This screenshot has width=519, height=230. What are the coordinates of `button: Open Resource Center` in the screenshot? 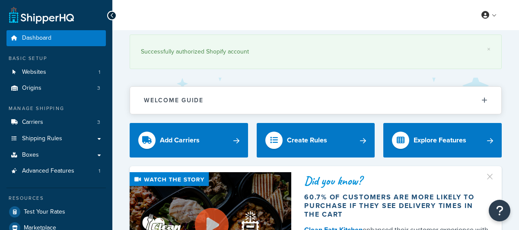 It's located at (499, 211).